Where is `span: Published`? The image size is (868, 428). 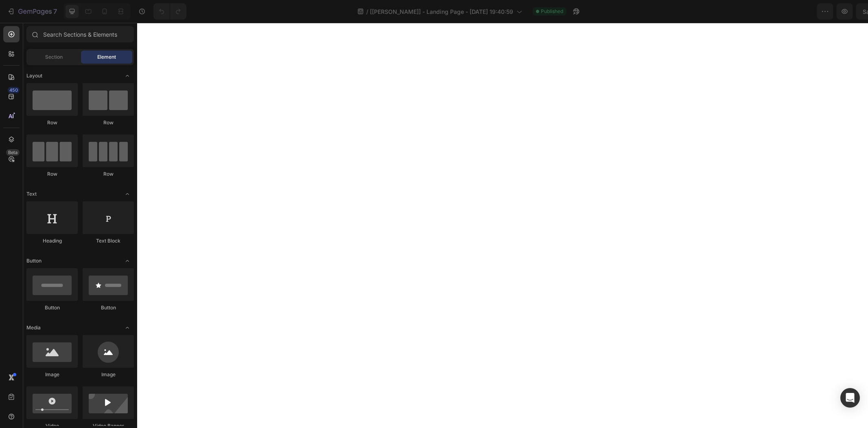 span: Published is located at coordinates (552, 12).